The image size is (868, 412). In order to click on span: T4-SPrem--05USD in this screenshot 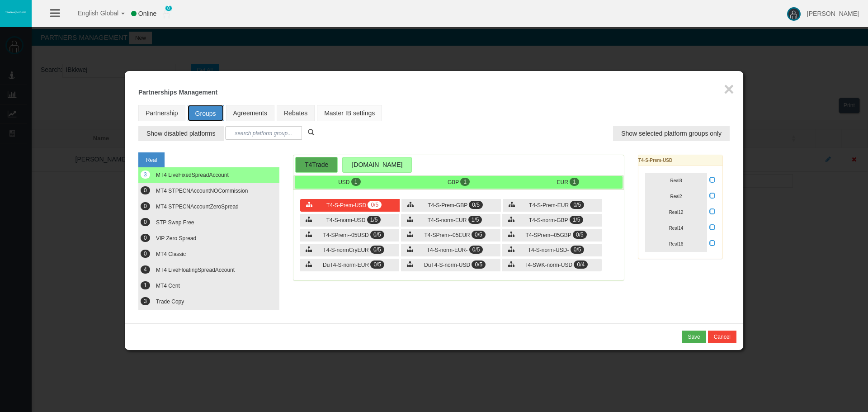, I will do `click(345, 235)`.